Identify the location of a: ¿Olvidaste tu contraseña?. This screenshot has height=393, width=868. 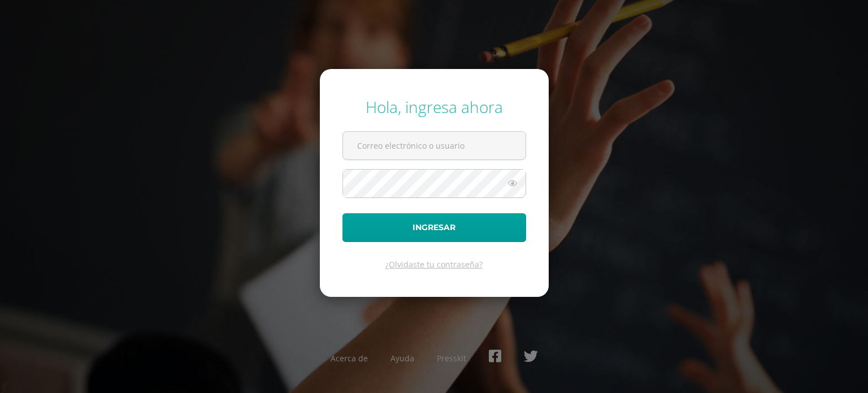
(434, 264).